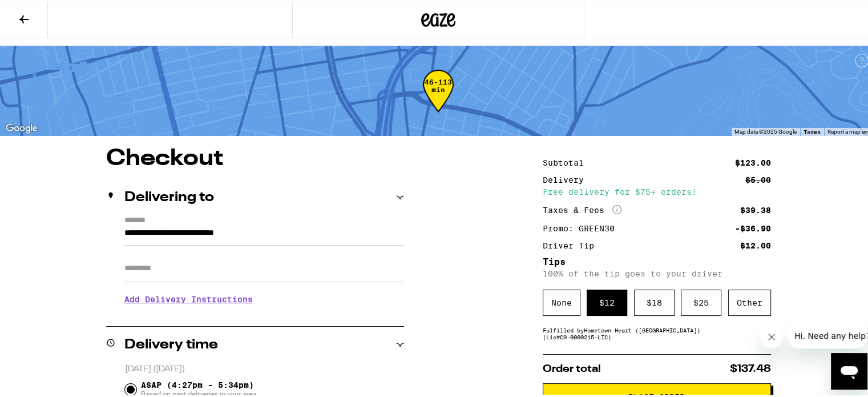  Describe the element at coordinates (438, 98) in the screenshot. I see `div: 46-113 min` at that location.